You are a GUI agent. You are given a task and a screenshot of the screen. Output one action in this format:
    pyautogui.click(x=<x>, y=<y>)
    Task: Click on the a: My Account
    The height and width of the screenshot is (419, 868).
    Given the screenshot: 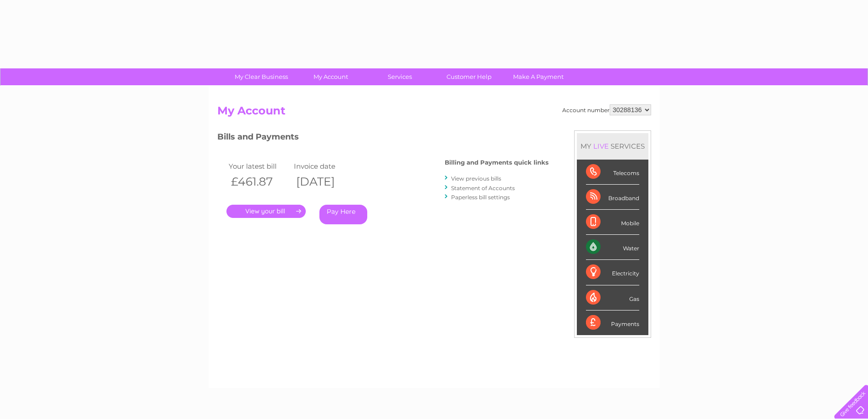 What is the action you would take?
    pyautogui.click(x=330, y=77)
    